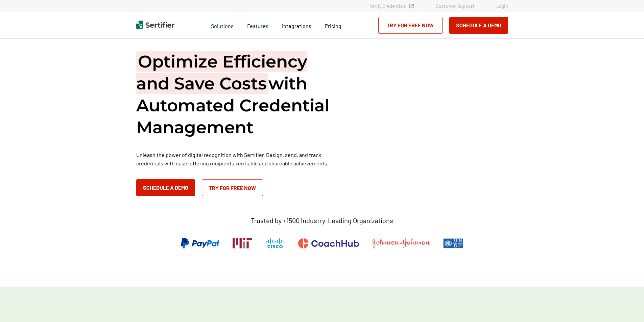 The width and height of the screenshot is (644, 322). Describe the element at coordinates (258, 25) in the screenshot. I see `span: Features` at that location.